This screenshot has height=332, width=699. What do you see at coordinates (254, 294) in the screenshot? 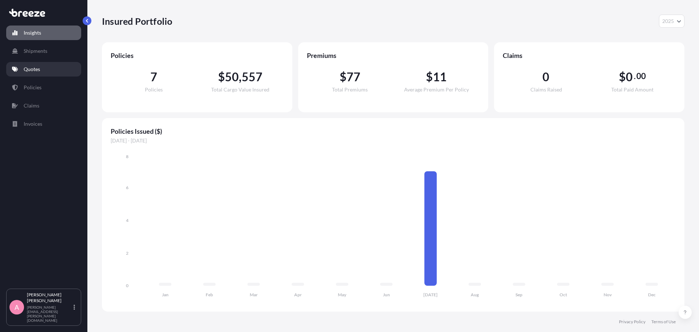
I see `tspan: Mar` at bounding box center [254, 294].